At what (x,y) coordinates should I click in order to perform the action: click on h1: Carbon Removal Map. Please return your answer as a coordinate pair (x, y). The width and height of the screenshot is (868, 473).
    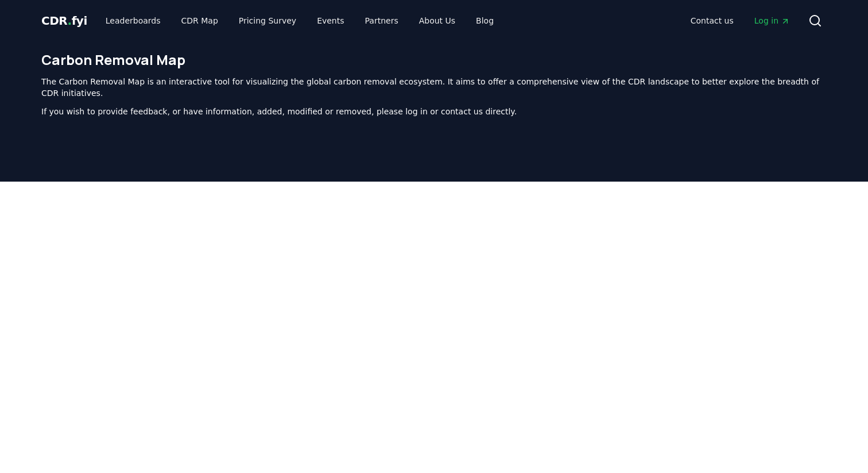
    Looking at the image, I should click on (434, 60).